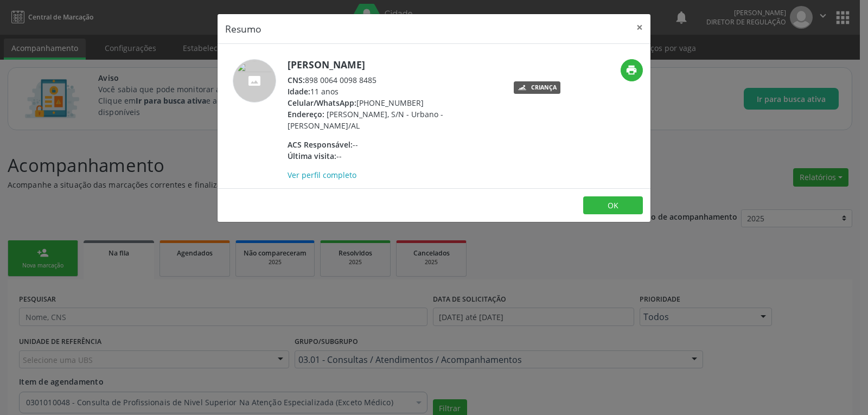  I want to click on span: Última visita:, so click(312, 156).